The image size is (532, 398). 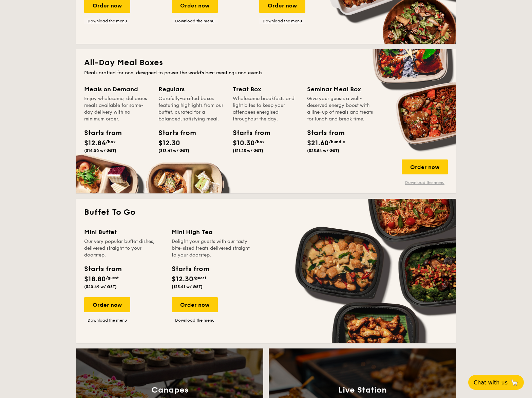 What do you see at coordinates (318, 143) in the screenshot?
I see `span: $21.60` at bounding box center [318, 143].